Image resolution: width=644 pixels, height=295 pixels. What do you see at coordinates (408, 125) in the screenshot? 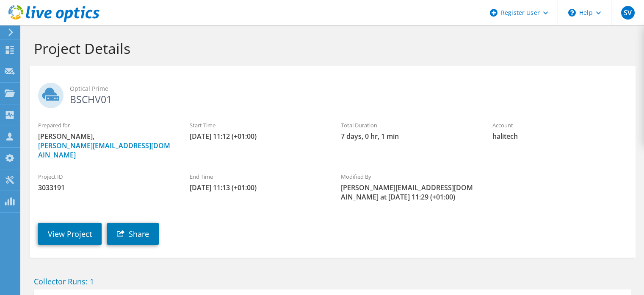
I see `label: Total Duration` at bounding box center [408, 125].